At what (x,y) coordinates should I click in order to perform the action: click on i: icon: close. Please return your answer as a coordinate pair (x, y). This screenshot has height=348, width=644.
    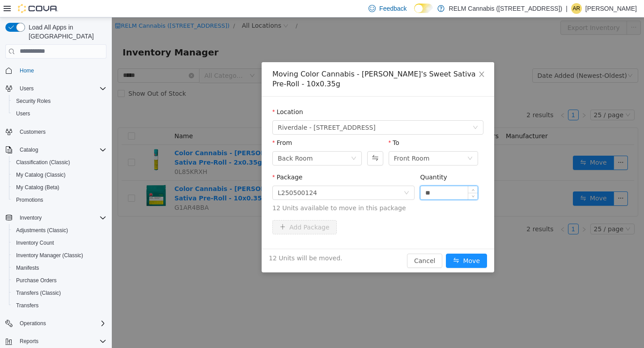
    Looking at the image, I should click on (370, 57).